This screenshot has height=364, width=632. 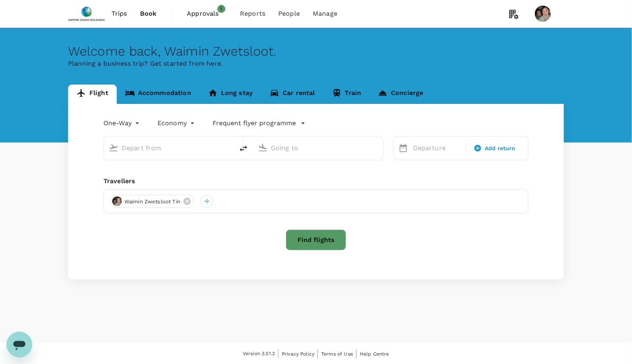 What do you see at coordinates (316, 240) in the screenshot?
I see `button: Find flights` at bounding box center [316, 240].